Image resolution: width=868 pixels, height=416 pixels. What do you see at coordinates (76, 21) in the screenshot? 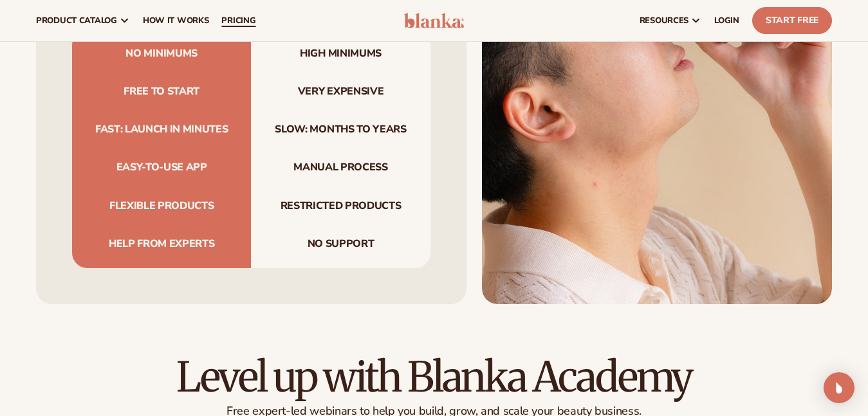
I see `span: product catalog` at bounding box center [76, 21].